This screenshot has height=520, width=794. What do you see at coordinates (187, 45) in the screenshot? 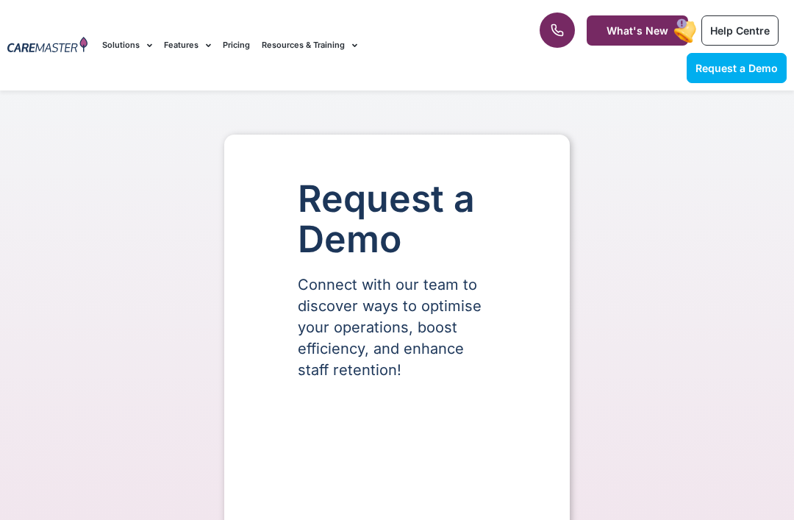
I see `a: Features` at bounding box center [187, 45].